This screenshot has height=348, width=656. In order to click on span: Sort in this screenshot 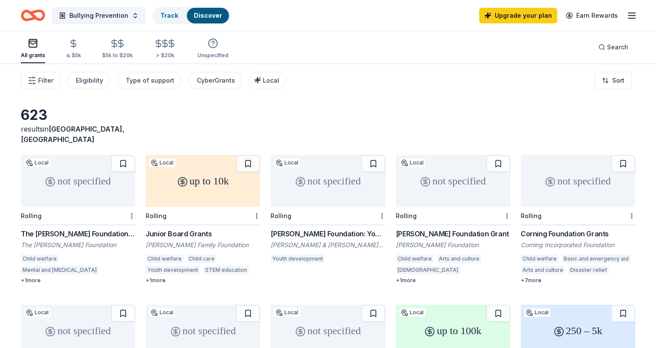, I will do `click(618, 81)`.